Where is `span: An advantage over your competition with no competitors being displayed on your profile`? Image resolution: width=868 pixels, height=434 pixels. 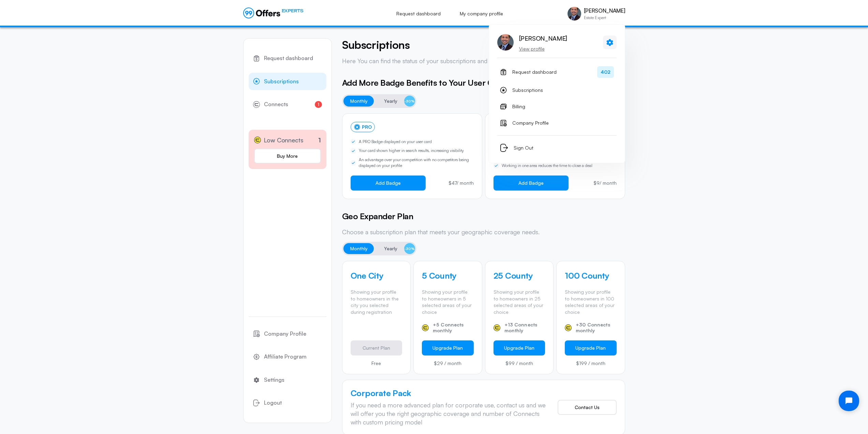 span: An advantage over your competition with no competitors being displayed on your profile is located at coordinates (416, 163).